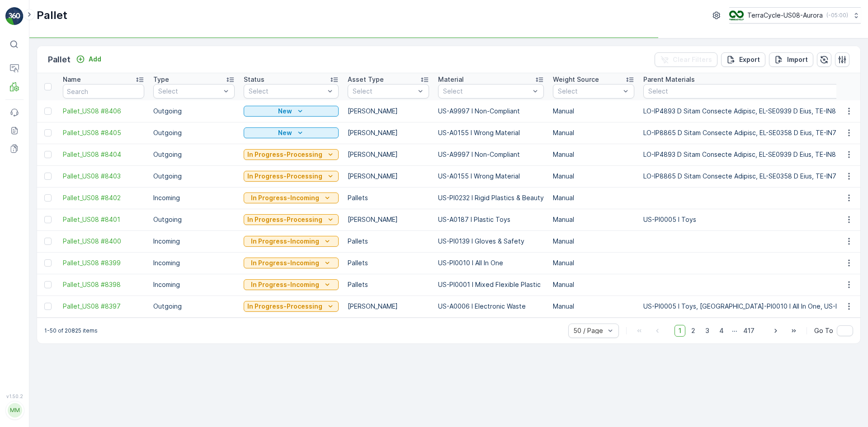 Image resolution: width=868 pixels, height=427 pixels. I want to click on p: TerraCycle-US08-Aurora, so click(785, 16).